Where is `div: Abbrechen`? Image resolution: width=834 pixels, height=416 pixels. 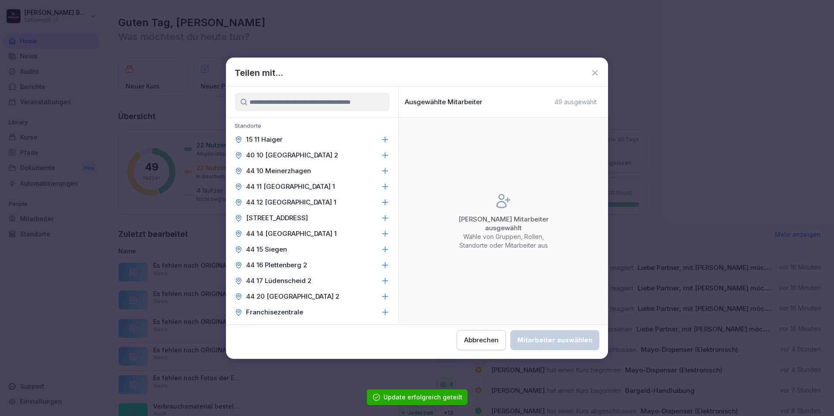 div: Abbrechen is located at coordinates (481, 340).